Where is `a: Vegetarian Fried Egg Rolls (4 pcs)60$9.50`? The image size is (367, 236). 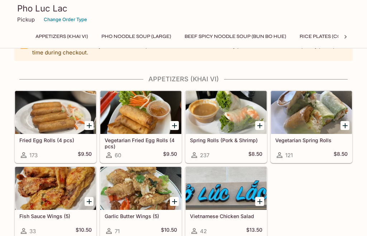 a: Vegetarian Fried Egg Rolls (4 pcs)60$9.50 is located at coordinates (141, 127).